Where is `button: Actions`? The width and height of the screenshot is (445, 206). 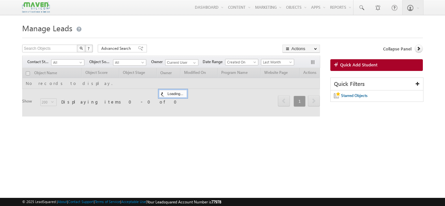
button: Actions is located at coordinates (301, 49).